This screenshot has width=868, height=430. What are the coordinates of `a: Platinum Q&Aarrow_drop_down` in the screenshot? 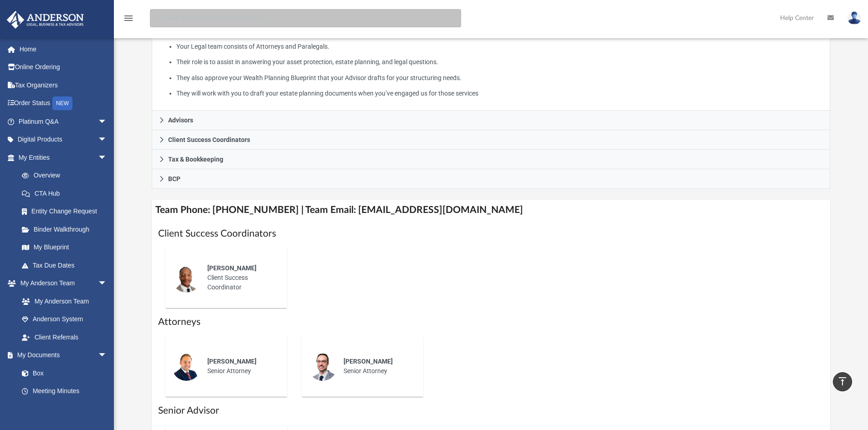 It's located at (63, 122).